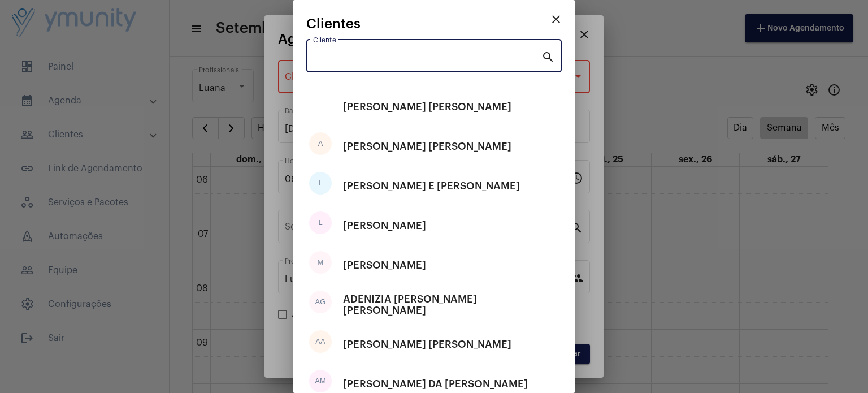 The image size is (868, 393). What do you see at coordinates (320, 262) in the screenshot?
I see `div: M` at bounding box center [320, 262].